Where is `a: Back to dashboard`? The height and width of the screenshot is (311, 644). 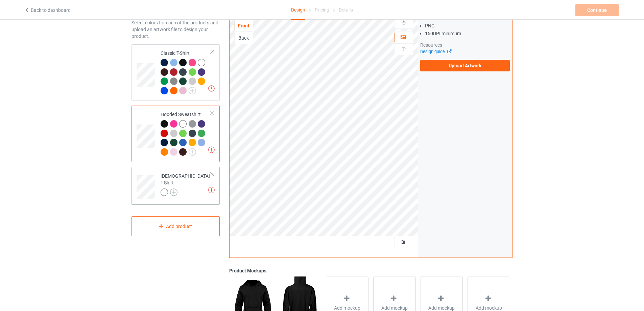 a: Back to dashboard is located at coordinates (47, 10).